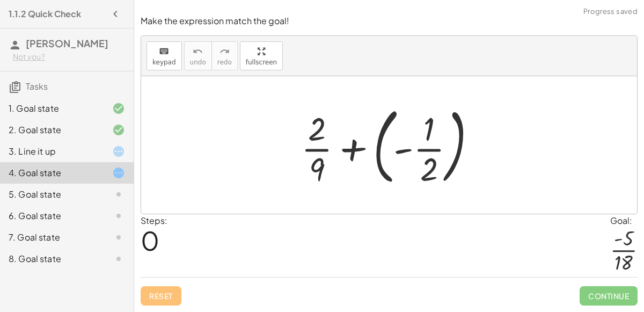  Describe the element at coordinates (150, 240) in the screenshot. I see `span: 0` at that location.